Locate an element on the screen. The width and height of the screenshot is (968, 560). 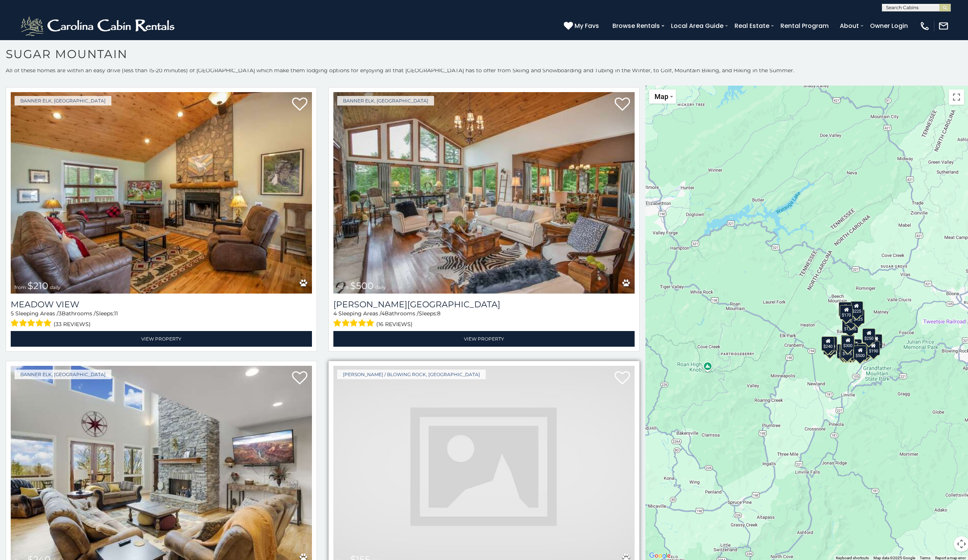
img: mail-regular-white.png is located at coordinates (943, 26).